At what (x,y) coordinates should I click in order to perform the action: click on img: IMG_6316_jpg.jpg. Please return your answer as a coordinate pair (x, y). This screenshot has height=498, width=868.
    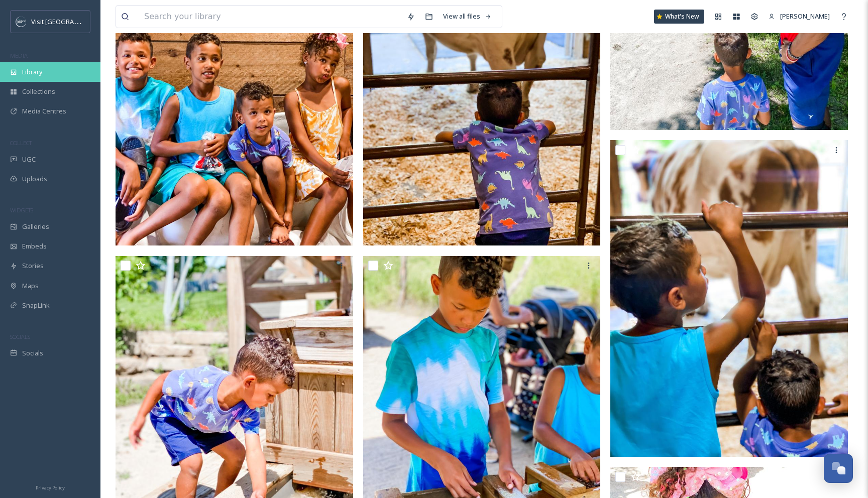
    Looking at the image, I should click on (729, 298).